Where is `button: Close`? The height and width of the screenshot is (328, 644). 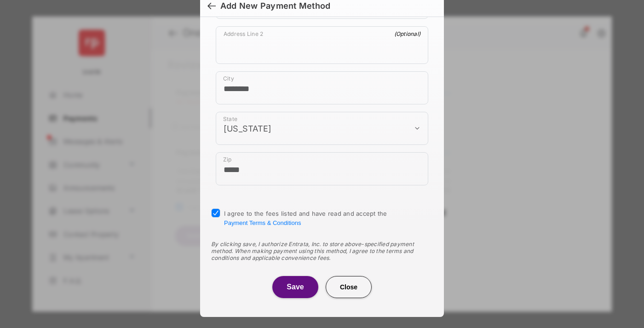 button: Close is located at coordinates (348, 287).